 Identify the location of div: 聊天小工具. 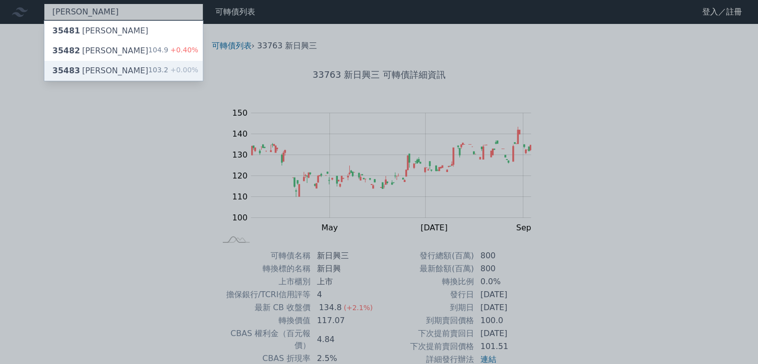
(733, 340).